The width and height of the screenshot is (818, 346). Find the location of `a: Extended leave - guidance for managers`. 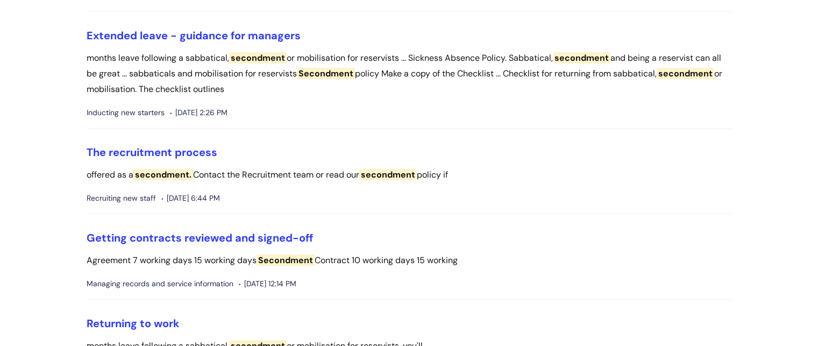

a: Extended leave - guidance for managers is located at coordinates (194, 36).